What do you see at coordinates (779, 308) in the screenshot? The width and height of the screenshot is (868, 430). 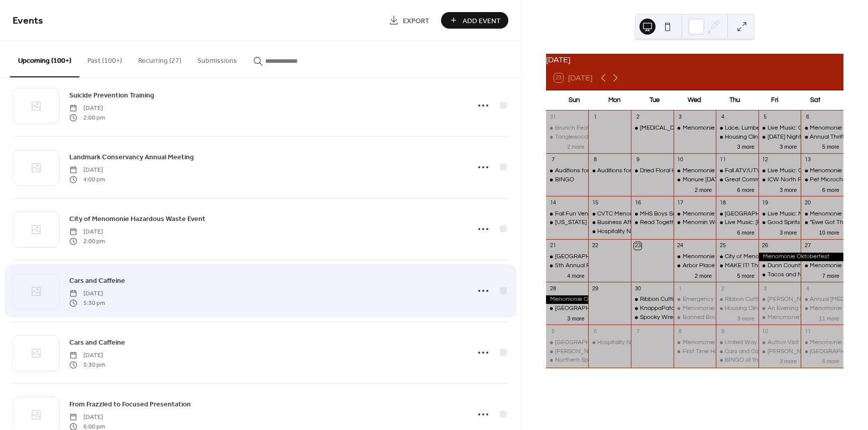 I see `div: An Evening With William Kent Krueger` at bounding box center [779, 308].